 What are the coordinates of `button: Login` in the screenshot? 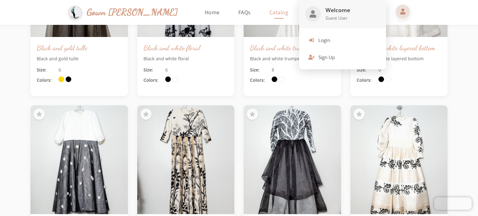 It's located at (343, 40).